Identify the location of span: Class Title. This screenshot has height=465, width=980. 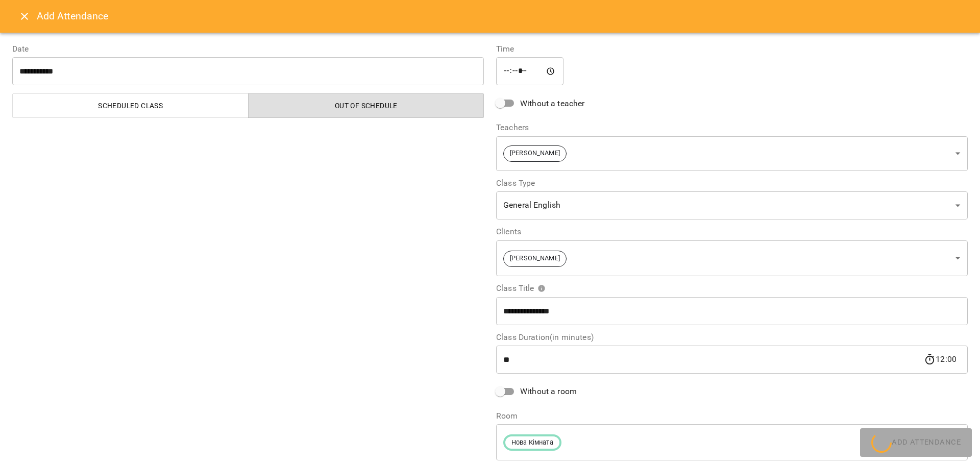
(520, 288).